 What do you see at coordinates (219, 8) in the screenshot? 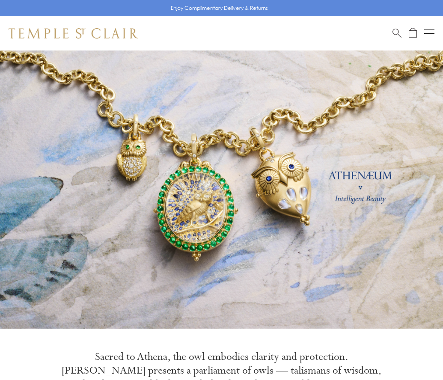
I see `p: Enjoy Complimentary Delivery & Returns` at bounding box center [219, 8].